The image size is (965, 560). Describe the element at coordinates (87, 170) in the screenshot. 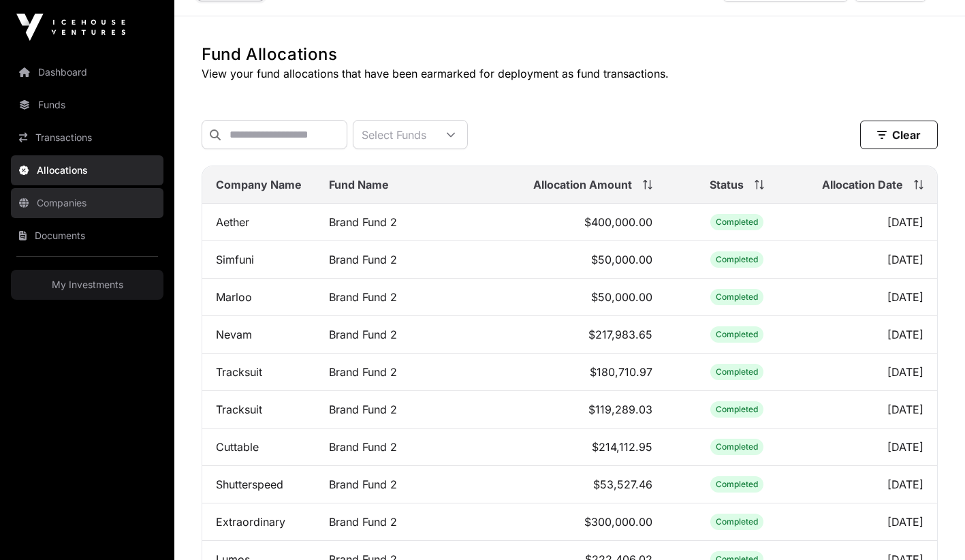

I see `a: Allocations` at that location.